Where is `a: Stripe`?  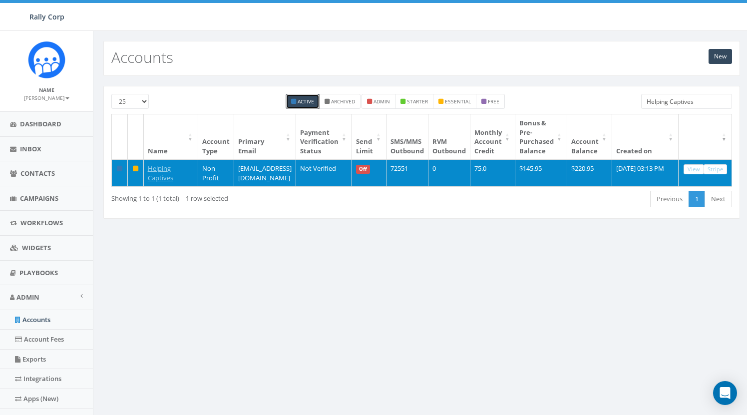 a: Stripe is located at coordinates (715, 169).